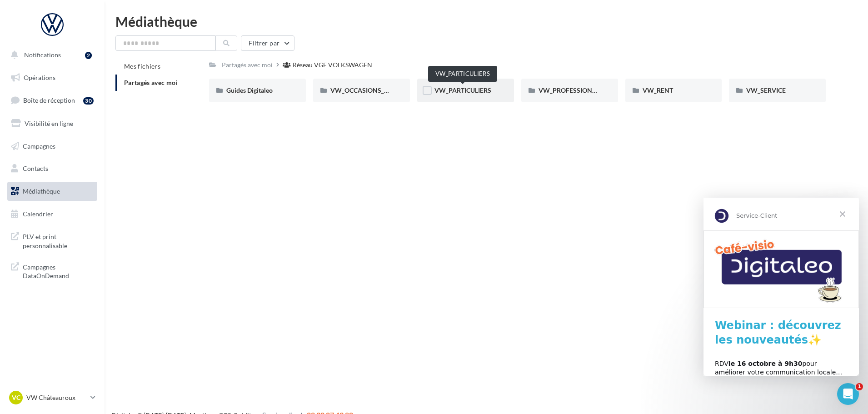 This screenshot has width=868, height=414. Describe the element at coordinates (88, 100) in the screenshot. I see `div: 30` at that location.